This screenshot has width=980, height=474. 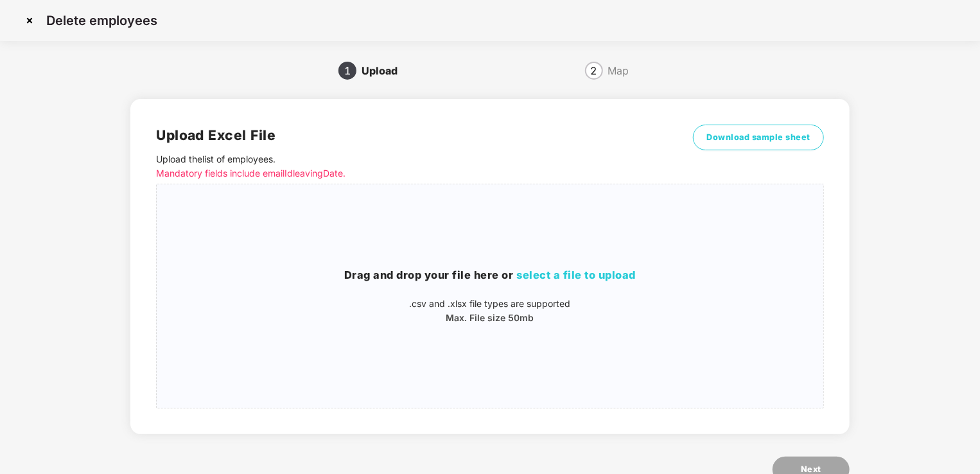 What do you see at coordinates (619, 70) in the screenshot?
I see `div: Map` at bounding box center [619, 70].